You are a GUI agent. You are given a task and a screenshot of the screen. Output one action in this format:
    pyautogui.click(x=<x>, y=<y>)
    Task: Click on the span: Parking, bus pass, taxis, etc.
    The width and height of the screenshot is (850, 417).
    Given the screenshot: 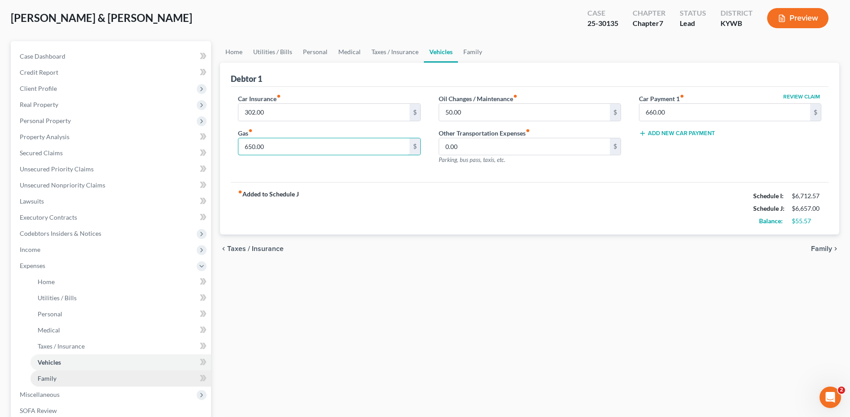 What is the action you would take?
    pyautogui.click(x=472, y=160)
    